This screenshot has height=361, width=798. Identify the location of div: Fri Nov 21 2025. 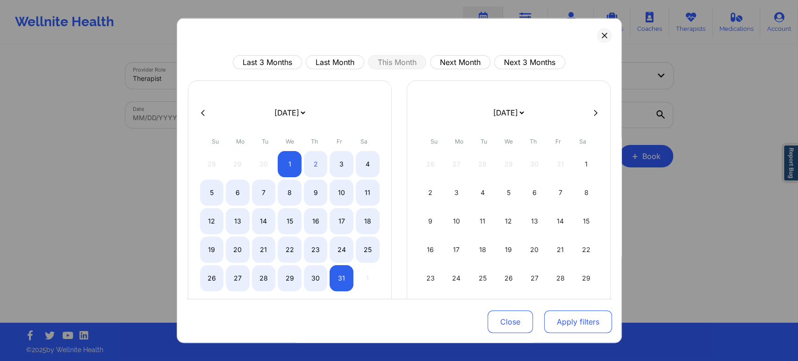
(560, 250).